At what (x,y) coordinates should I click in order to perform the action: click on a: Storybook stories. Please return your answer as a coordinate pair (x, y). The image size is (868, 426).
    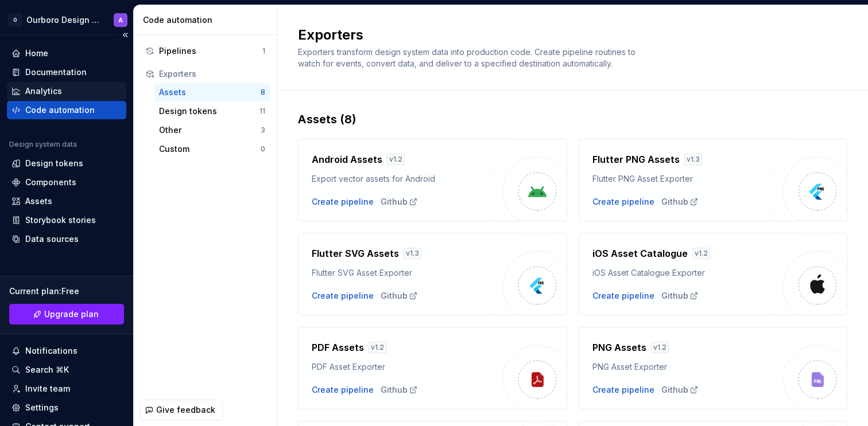
    Looking at the image, I should click on (66, 220).